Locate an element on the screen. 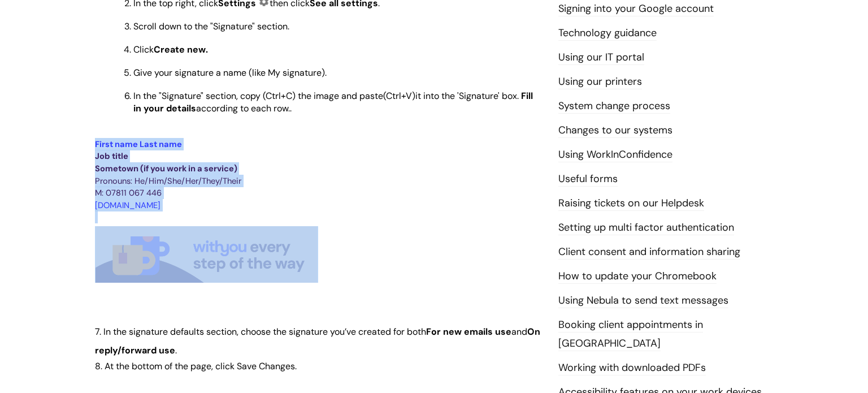  span: Create new. is located at coordinates (181, 49).